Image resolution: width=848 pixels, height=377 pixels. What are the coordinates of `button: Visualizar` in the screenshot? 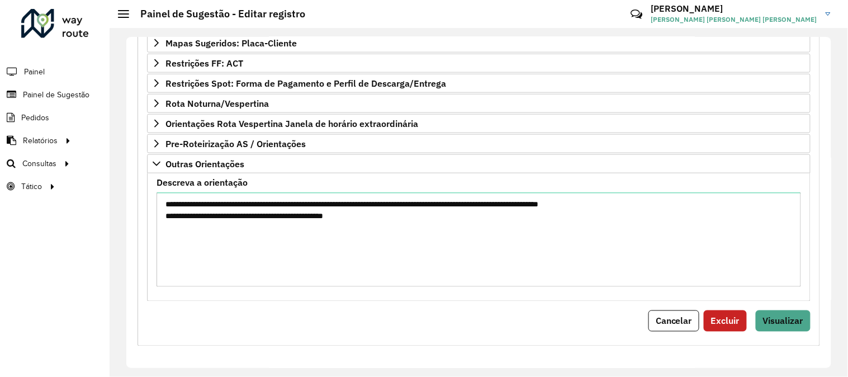 It's located at (783, 321).